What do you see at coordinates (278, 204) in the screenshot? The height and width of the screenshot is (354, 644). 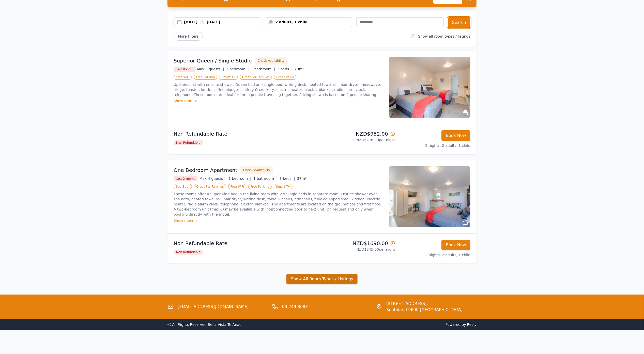 I see `p: These rooms offer a Super King bed in the living room with 2 x Single beds in separate room. Ensu...` at bounding box center [278, 204].